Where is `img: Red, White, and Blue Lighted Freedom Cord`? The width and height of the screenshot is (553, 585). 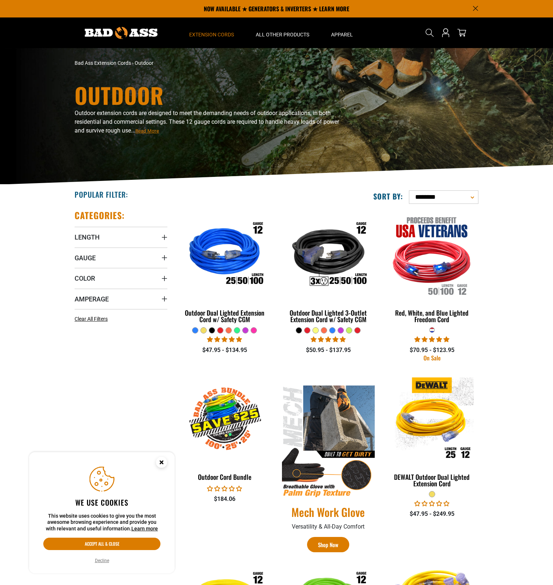
img: Red, White, and Blue Lighted Freedom Cord is located at coordinates (432, 255).